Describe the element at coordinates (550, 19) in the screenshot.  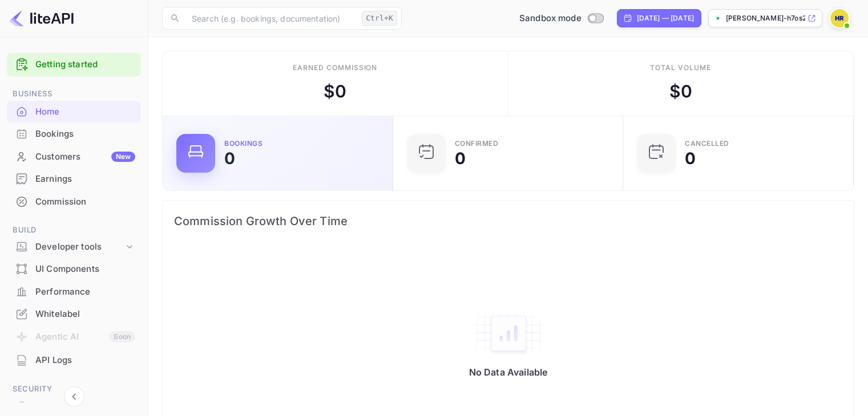
I see `span: Sandbox mode` at that location.